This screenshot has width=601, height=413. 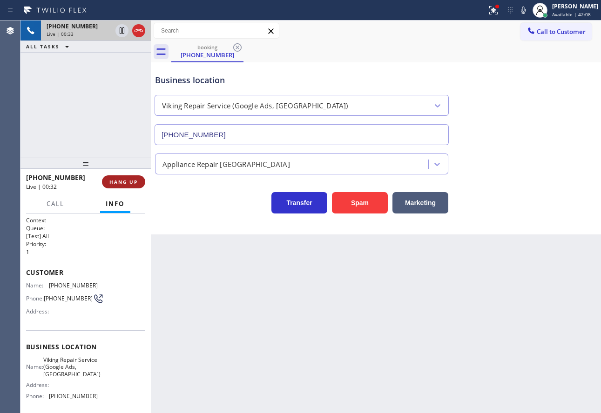 I want to click on span: Customer, so click(x=86, y=272).